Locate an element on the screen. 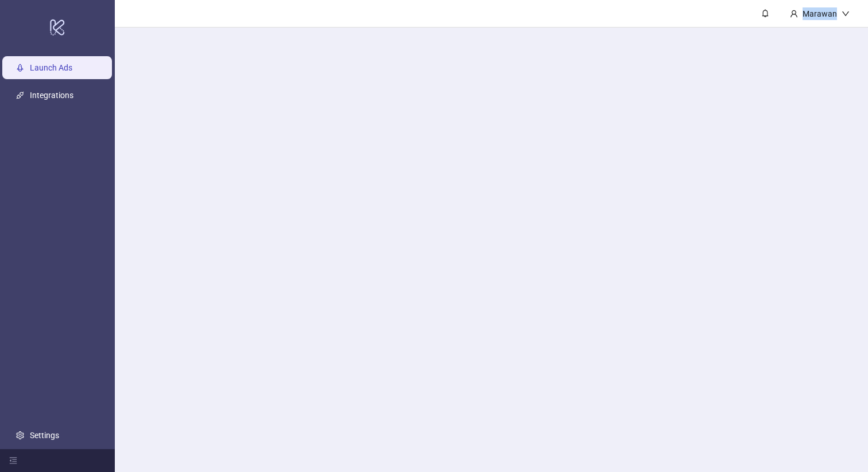  span: user is located at coordinates (794, 14).